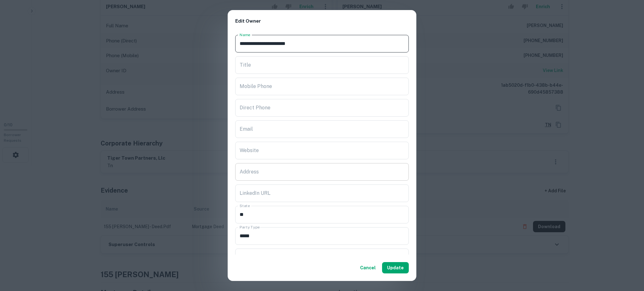  What do you see at coordinates (249, 227) in the screenshot?
I see `label: Party Type` at bounding box center [249, 227].